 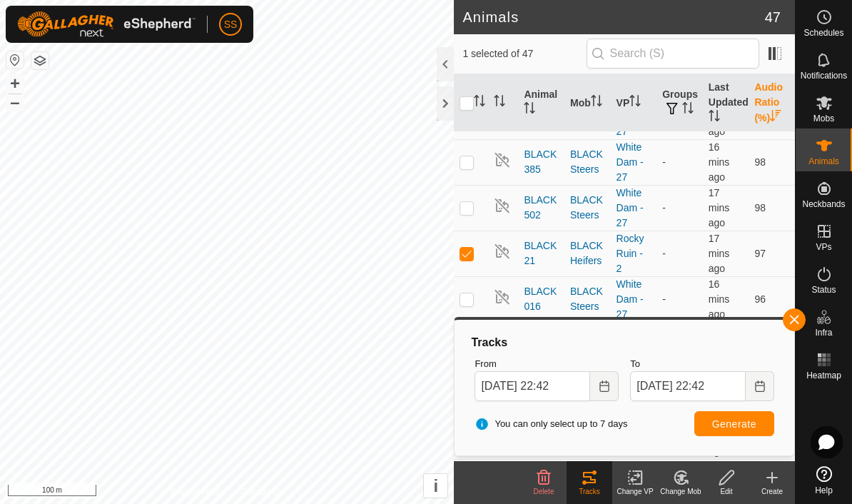 I want to click on img: Gallagher Logo, so click(x=107, y=24).